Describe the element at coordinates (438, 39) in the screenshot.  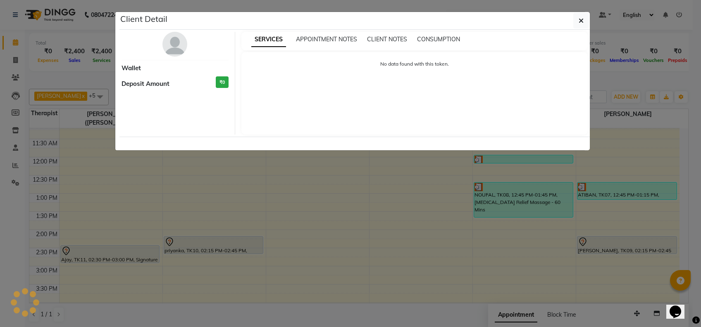
I see `span: CONSUMPTION` at that location.